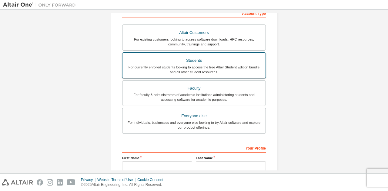 This screenshot has width=388, height=191. I want to click on div: Privacy, so click(89, 180).